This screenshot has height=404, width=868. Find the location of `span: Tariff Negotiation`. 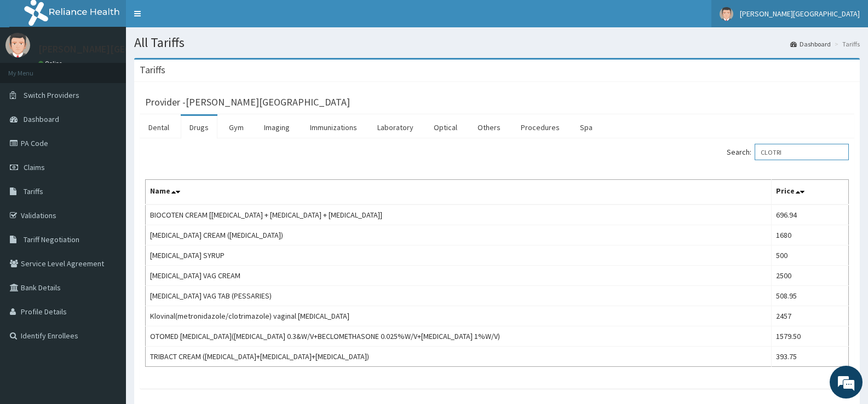

span: Tariff Negotiation is located at coordinates (52, 239).